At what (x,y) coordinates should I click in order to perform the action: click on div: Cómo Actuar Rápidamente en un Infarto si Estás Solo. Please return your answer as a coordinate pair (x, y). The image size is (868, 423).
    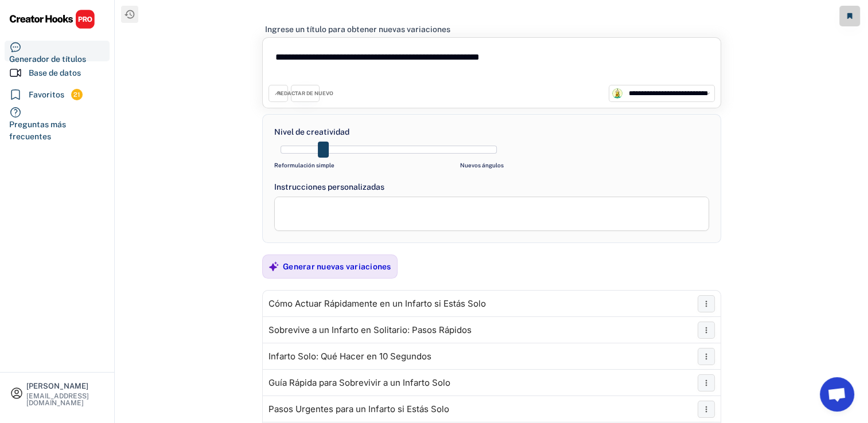
    Looking at the image, I should click on (377, 304).